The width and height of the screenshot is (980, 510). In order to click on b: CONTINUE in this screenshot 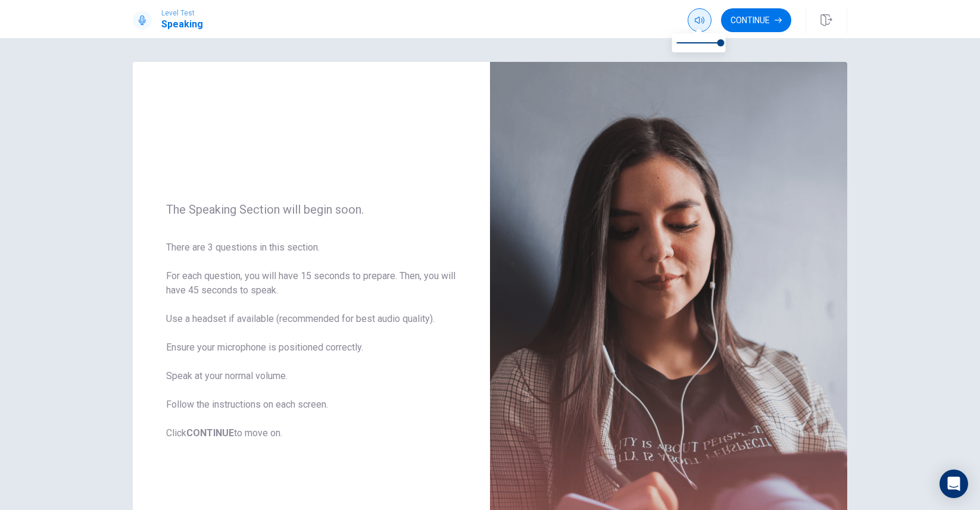, I will do `click(210, 433)`.